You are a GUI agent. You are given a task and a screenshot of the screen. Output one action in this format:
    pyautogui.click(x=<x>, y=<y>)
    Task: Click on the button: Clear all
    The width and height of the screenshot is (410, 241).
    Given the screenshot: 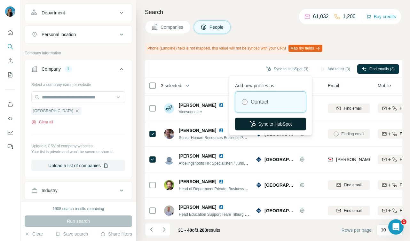 What is the action you would take?
    pyautogui.click(x=42, y=122)
    